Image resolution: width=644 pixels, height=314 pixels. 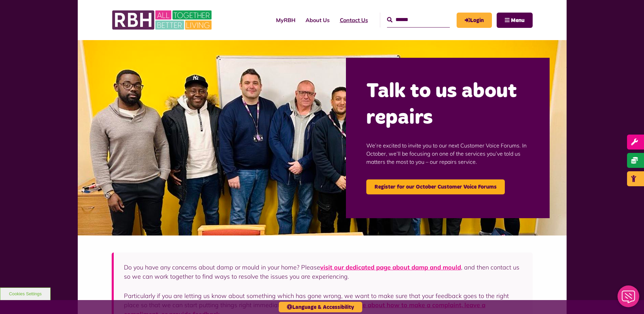 What do you see at coordinates (418, 20) in the screenshot?
I see `input: Search` at bounding box center [418, 20].